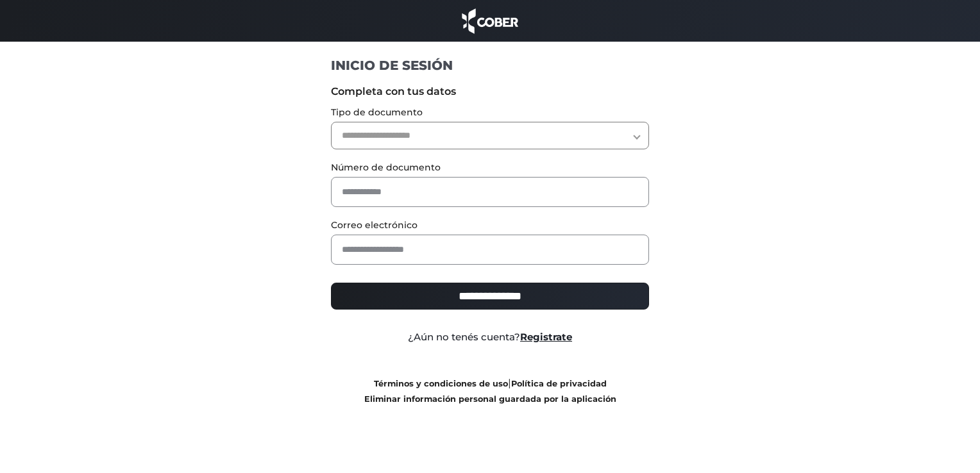  What do you see at coordinates (490, 337) in the screenshot?
I see `div: ¿Aún no tenés cuenta?` at bounding box center [490, 337].